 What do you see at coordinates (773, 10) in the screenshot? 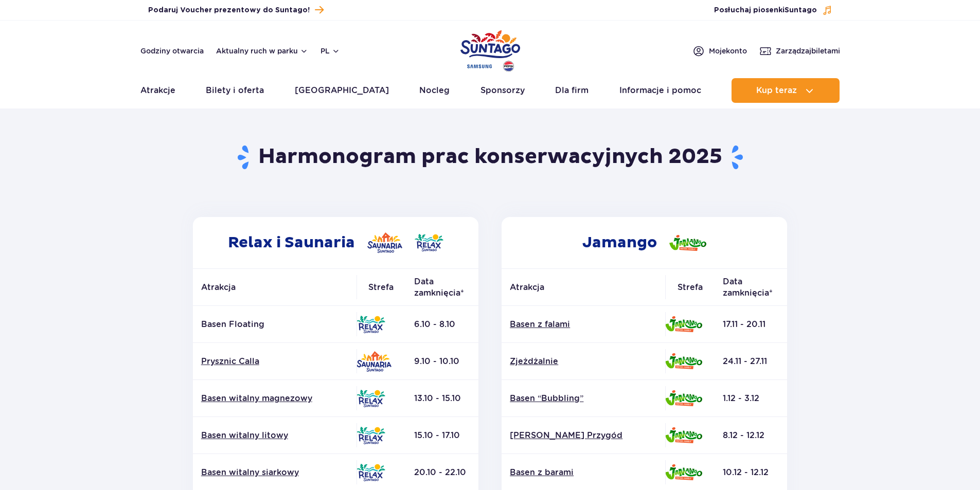
I see `button: Posłuchaj piosenkiSuntago` at bounding box center [773, 10].